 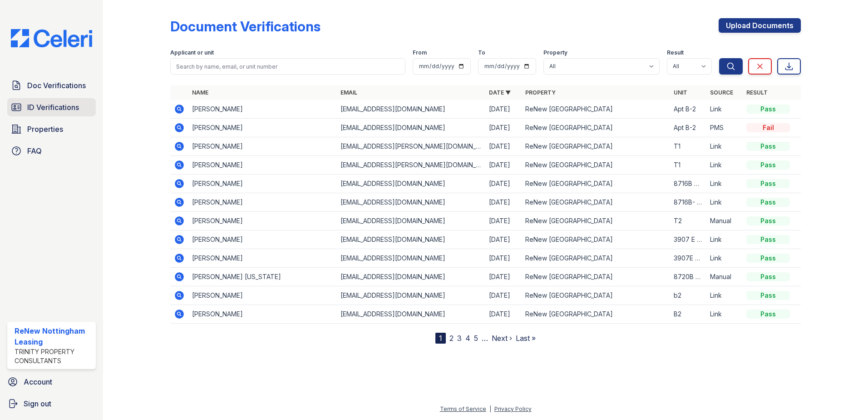 I want to click on span: FAQ, so click(x=35, y=151).